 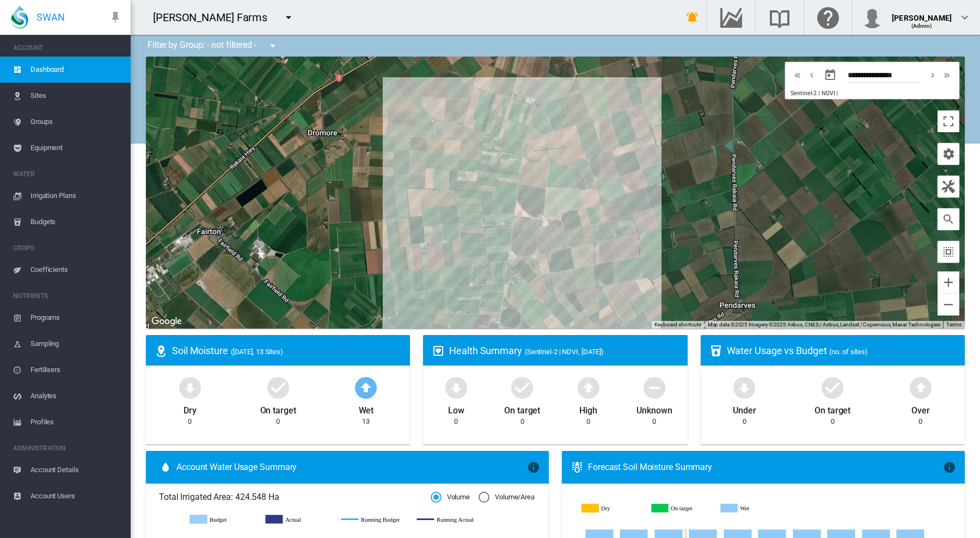 I want to click on span: ADMINISTRATION, so click(x=67, y=448).